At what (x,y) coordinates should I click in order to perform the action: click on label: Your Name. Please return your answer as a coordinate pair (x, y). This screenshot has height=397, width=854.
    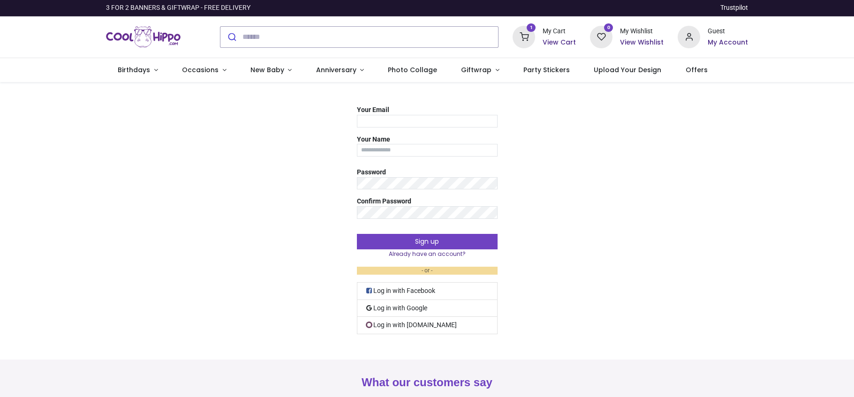
    Looking at the image, I should click on (373, 140).